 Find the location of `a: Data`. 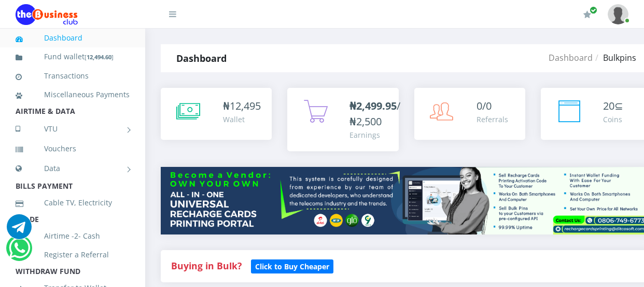

a: Data is located at coordinates (72, 168).